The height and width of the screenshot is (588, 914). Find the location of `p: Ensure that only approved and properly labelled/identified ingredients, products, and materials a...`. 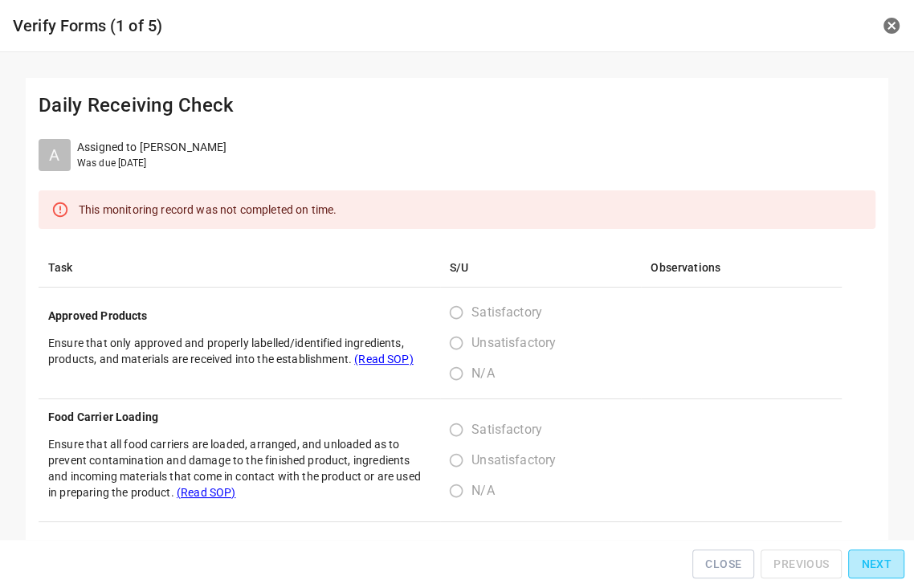

p: Ensure that only approved and properly labelled/identified ingredients, products, and materials a... is located at coordinates (239, 351).